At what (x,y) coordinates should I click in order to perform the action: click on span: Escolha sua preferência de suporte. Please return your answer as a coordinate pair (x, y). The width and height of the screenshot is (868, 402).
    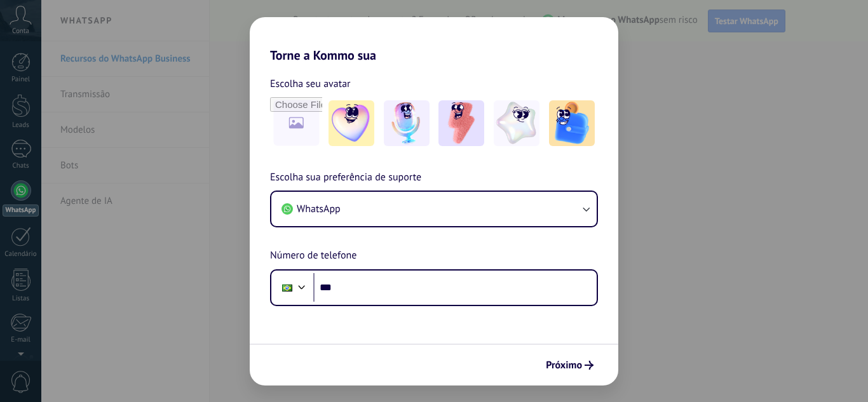
    Looking at the image, I should click on (345, 178).